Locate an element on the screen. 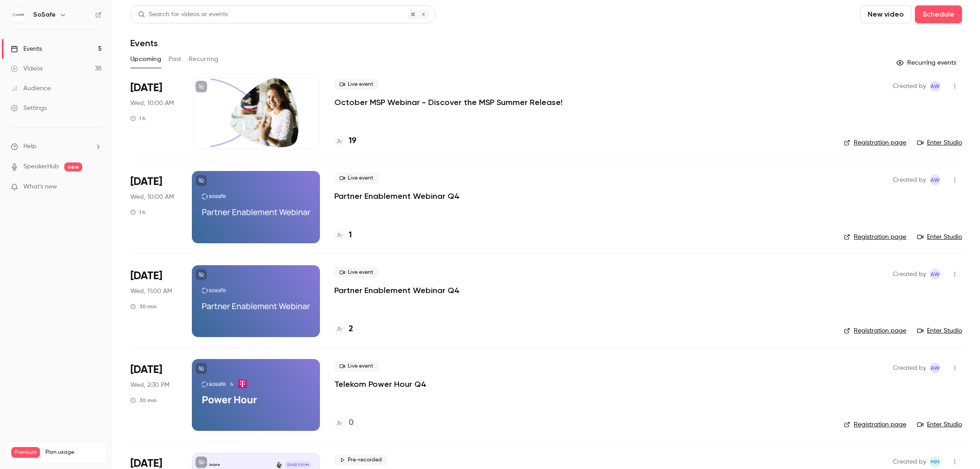 Image resolution: width=980 pixels, height=469 pixels. h4: 0 is located at coordinates (351, 423).